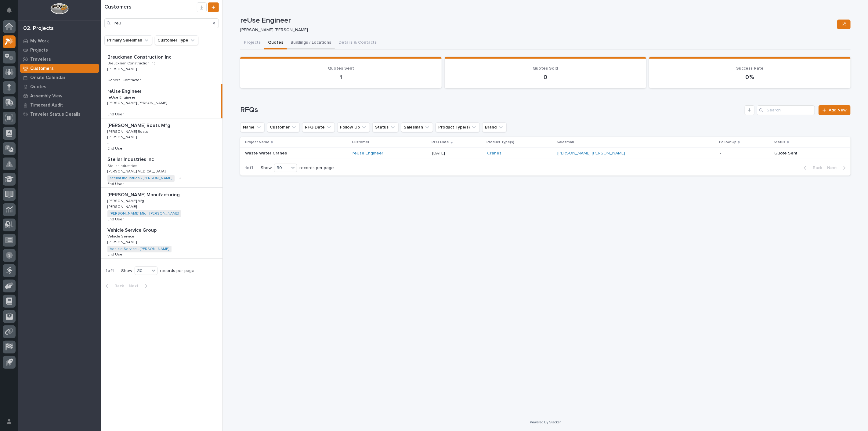 Image resolution: width=868 pixels, height=431 pixels. What do you see at coordinates (311, 43) in the screenshot?
I see `button: Buildings / Locations` at bounding box center [311, 43].